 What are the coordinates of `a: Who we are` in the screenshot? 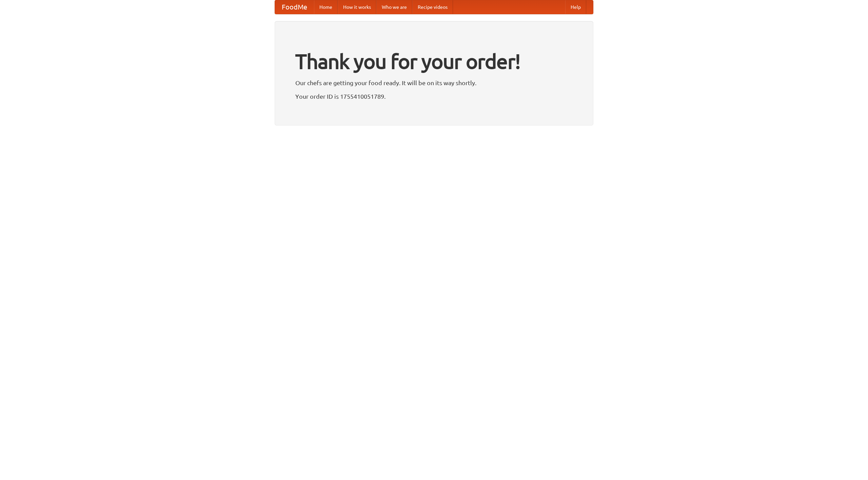 It's located at (394, 7).